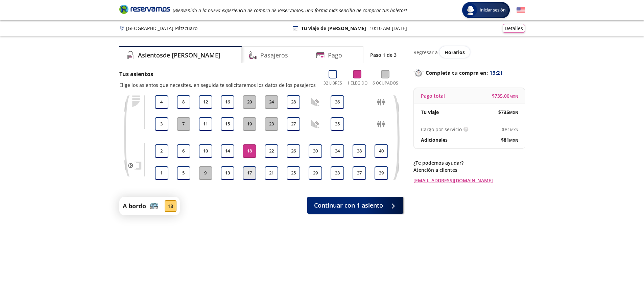  What do you see at coordinates (337, 173) in the screenshot?
I see `button: 33` at bounding box center [337, 173].